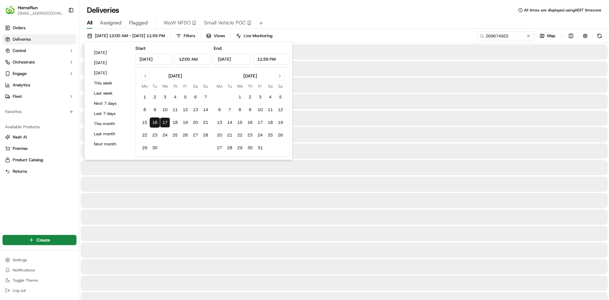  I want to click on button: 10, so click(165, 110).